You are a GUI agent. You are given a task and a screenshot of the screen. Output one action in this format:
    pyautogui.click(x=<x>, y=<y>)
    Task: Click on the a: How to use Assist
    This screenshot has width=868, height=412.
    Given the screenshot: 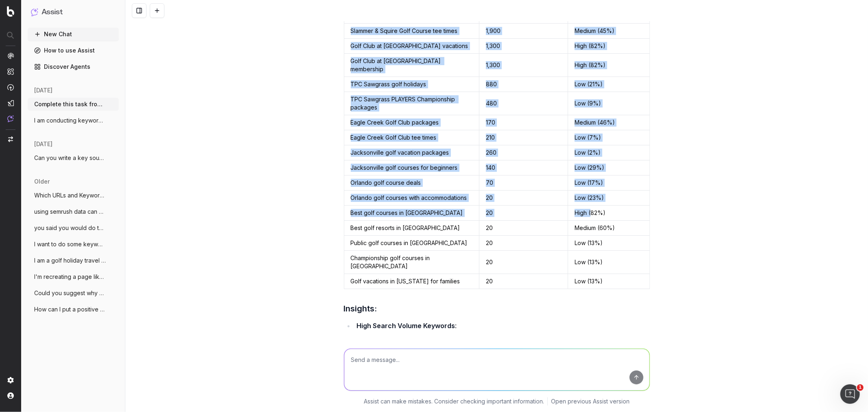 What is the action you would take?
    pyautogui.click(x=73, y=50)
    